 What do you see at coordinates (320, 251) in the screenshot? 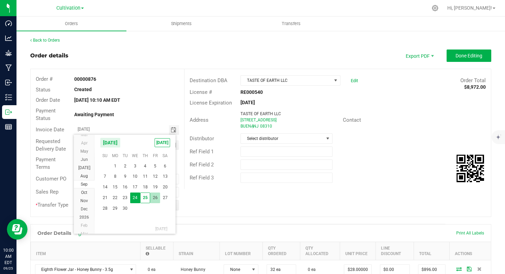
I see `th: Qty Allocated` at bounding box center [320, 251].